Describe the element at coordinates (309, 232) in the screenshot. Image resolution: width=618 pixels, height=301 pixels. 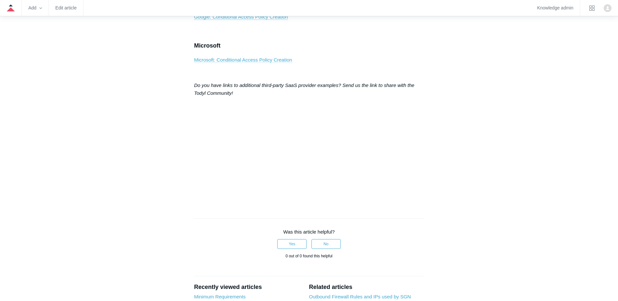
I see `span: Was this article helpful?` at that location.